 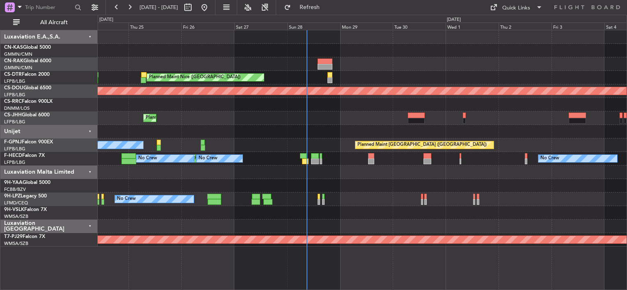 I want to click on span: CN-KAS, so click(x=14, y=48).